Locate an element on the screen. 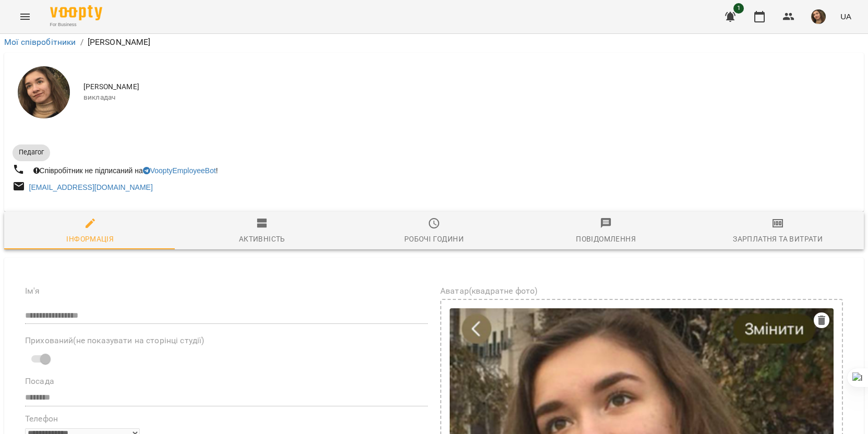  img: e02786069a979debee2ecc2f3beb162c.jpeg is located at coordinates (819, 17).